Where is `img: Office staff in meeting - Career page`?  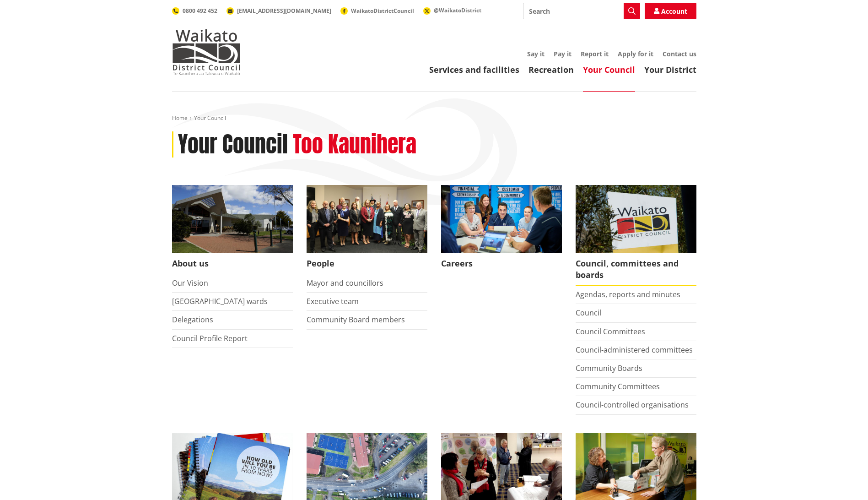
img: Office staff in meeting - Career page is located at coordinates (502, 219).